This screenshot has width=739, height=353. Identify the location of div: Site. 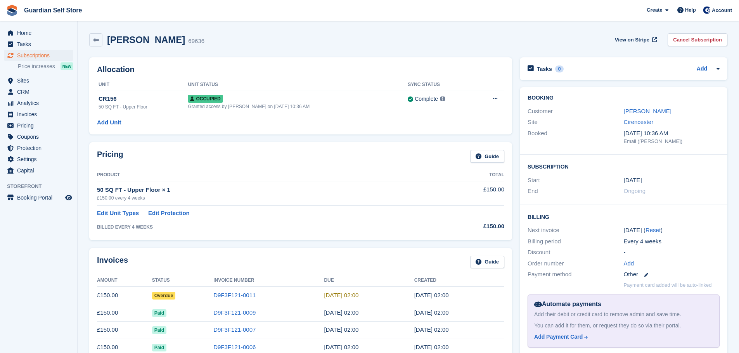
(575, 122).